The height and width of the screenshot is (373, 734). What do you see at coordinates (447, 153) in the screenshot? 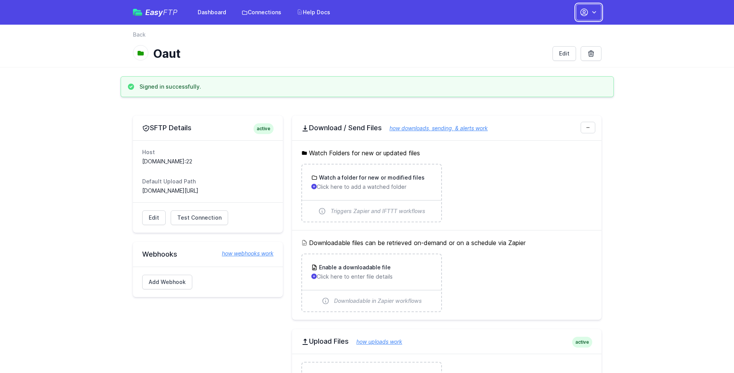
I see `h5: Watch Folders for new or updated files` at bounding box center [447, 153].